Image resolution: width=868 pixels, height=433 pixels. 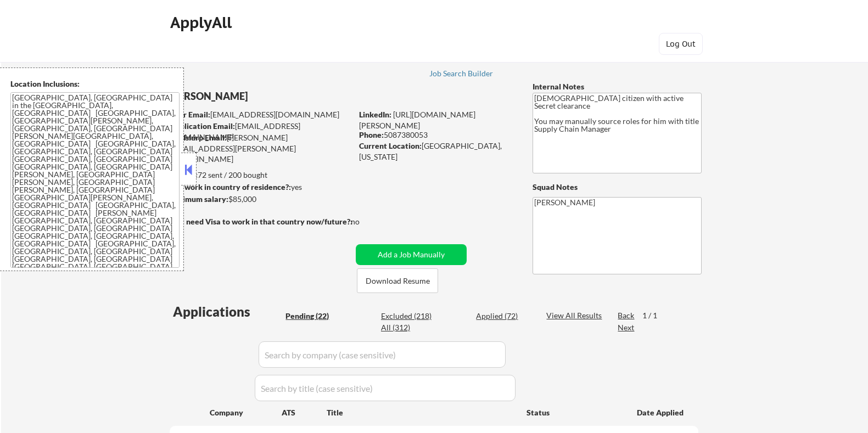 I want to click on strong: Application Email:, so click(x=203, y=126).